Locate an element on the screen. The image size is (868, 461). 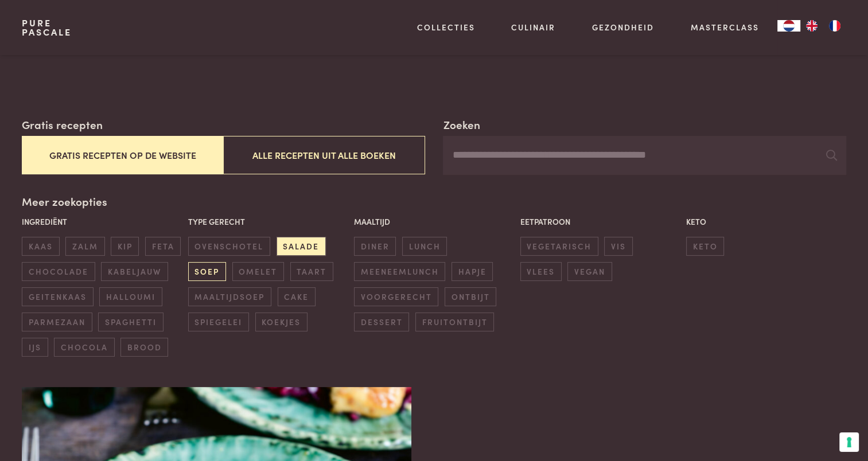
p: Ingrediënt is located at coordinates (102, 221).